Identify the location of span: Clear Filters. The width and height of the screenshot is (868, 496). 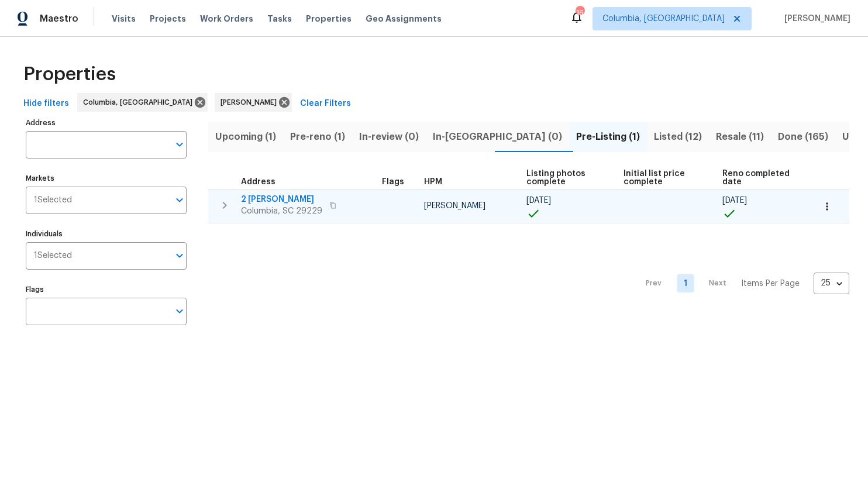
(325, 104).